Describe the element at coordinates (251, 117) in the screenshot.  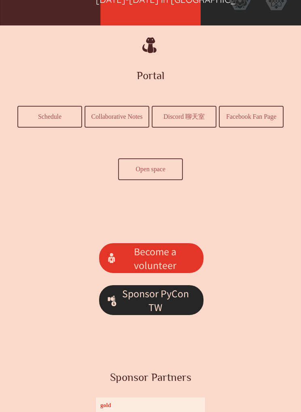
I see `a: Facebook Fan Page` at that location.